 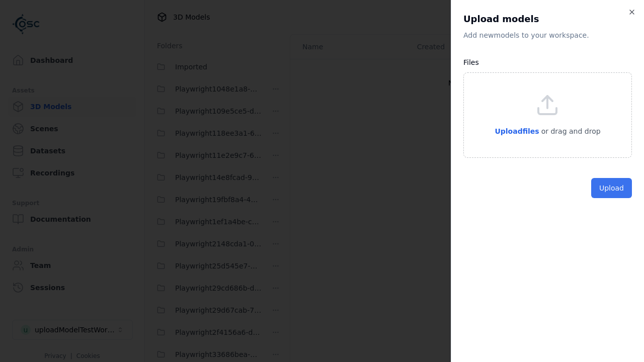 What do you see at coordinates (611, 188) in the screenshot?
I see `button: Upload` at bounding box center [611, 188].